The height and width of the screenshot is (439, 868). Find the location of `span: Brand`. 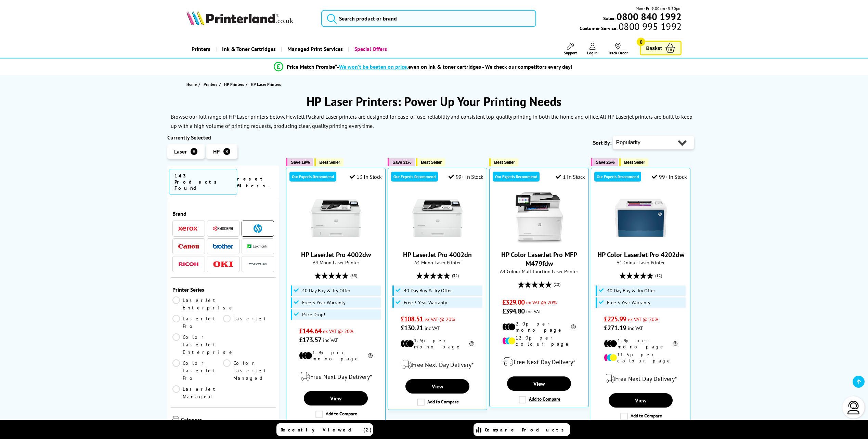

span: Brand is located at coordinates (224, 213).